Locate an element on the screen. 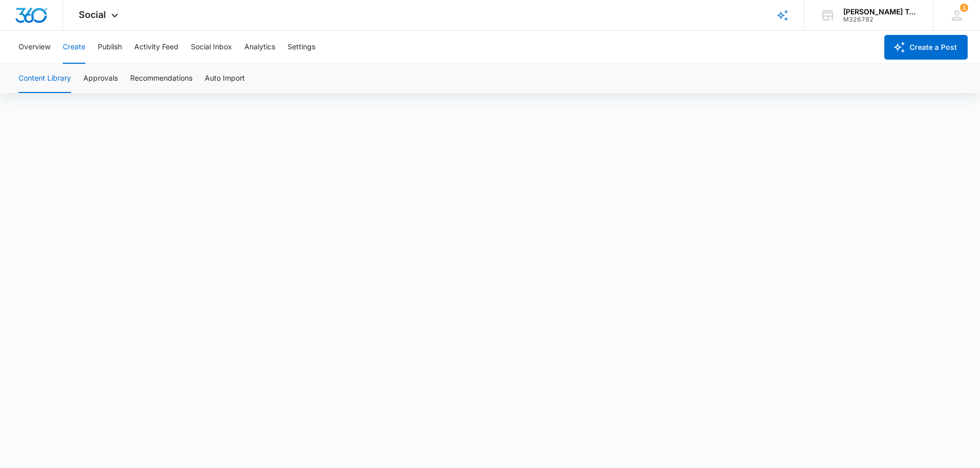  button: Overview is located at coordinates (35, 47).